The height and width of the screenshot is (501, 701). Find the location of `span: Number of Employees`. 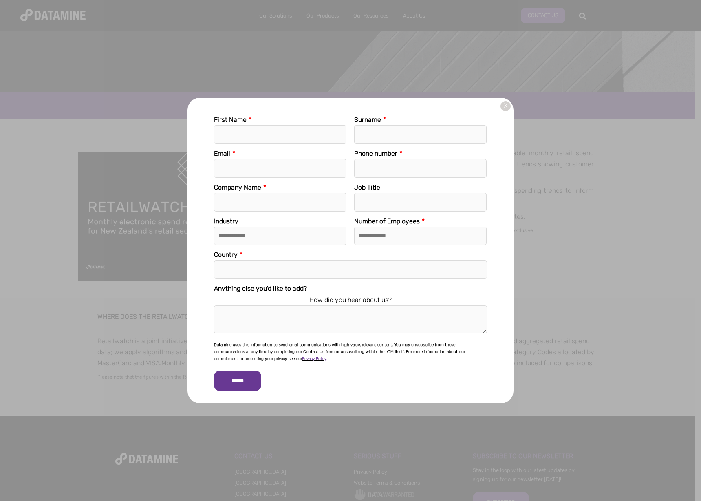

span: Number of Employees is located at coordinates (387, 221).